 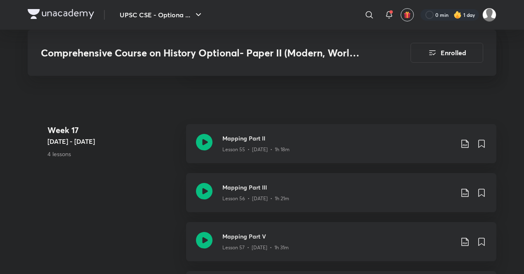 I want to click on img: Gaurav Chauhan, so click(x=489, y=15).